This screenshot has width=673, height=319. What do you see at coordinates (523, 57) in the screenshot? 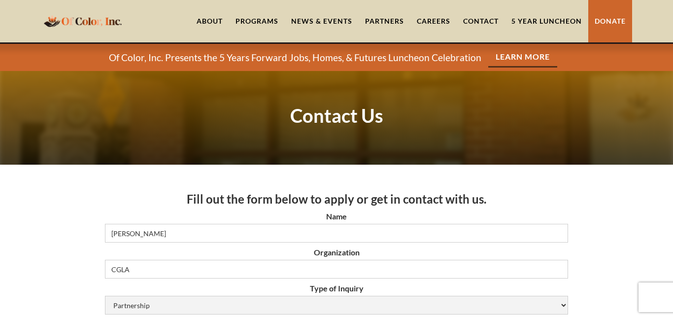
I see `a: Learn More` at bounding box center [523, 57].